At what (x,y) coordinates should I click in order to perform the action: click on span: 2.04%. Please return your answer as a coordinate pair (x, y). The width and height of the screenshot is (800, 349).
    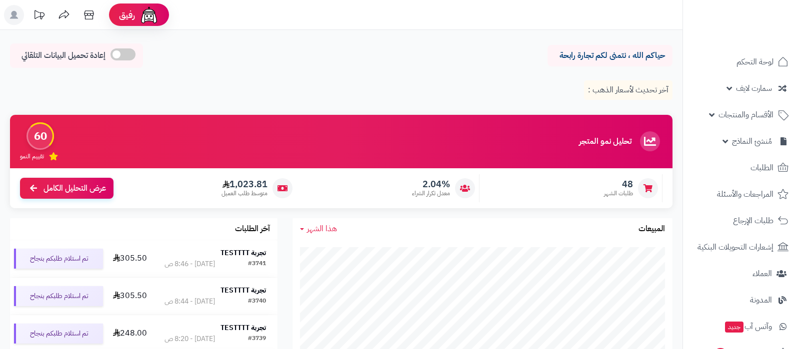
    Looking at the image, I should click on (431, 184).